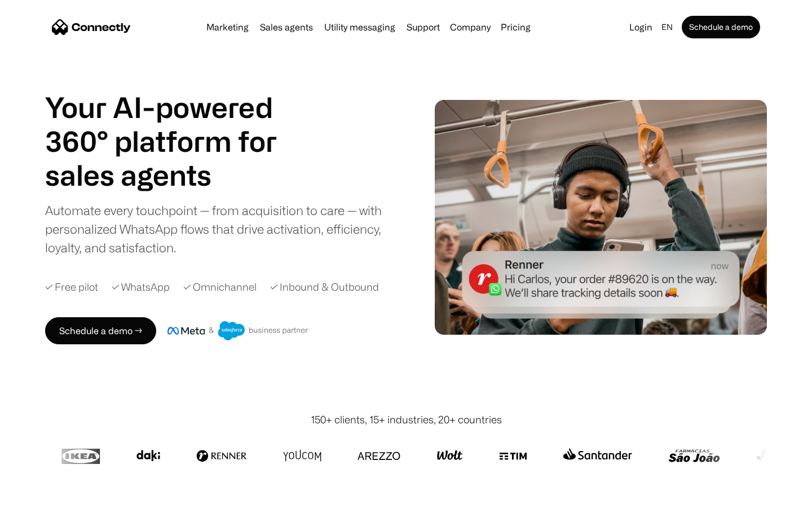 The image size is (812, 508). Describe the element at coordinates (175, 175) in the screenshot. I see `div: 1 of 4` at that location.